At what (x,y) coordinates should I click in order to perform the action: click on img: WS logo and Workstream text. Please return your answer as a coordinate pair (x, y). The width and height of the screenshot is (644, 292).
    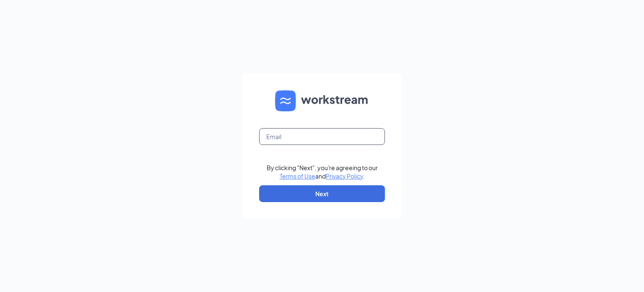
    Looking at the image, I should click on (322, 101).